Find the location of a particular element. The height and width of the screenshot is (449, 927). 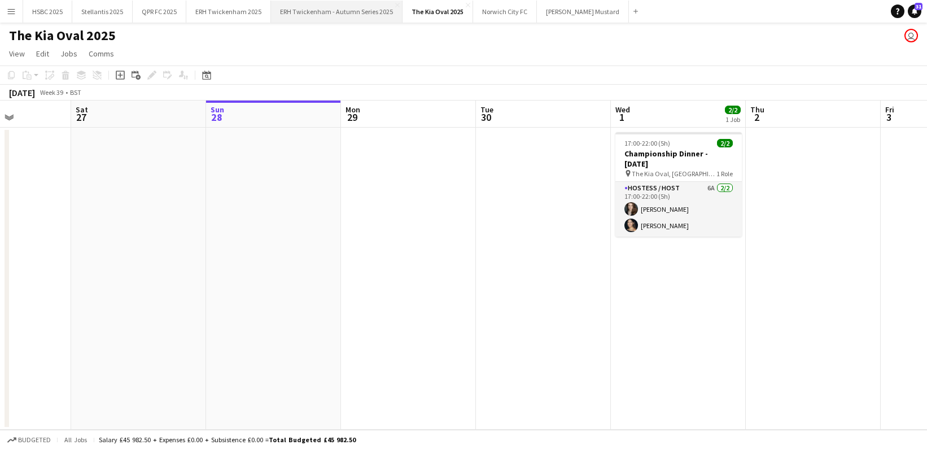

span: 1 is located at coordinates (621, 117).